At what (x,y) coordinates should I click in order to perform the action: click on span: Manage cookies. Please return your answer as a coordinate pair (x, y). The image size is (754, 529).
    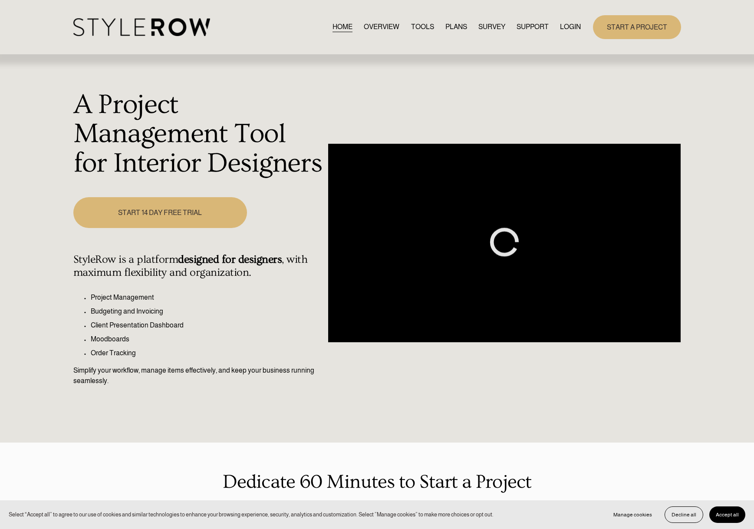
    Looking at the image, I should click on (632, 514).